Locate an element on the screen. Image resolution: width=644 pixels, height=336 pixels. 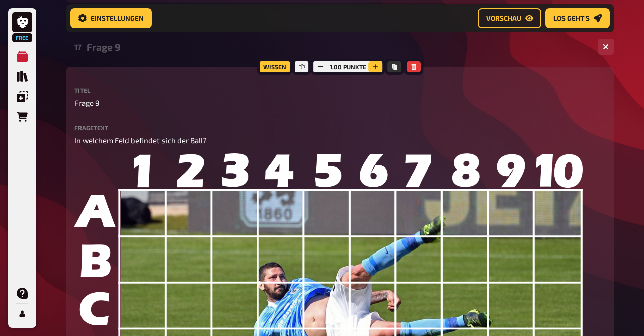
label: Titel is located at coordinates (340, 91).